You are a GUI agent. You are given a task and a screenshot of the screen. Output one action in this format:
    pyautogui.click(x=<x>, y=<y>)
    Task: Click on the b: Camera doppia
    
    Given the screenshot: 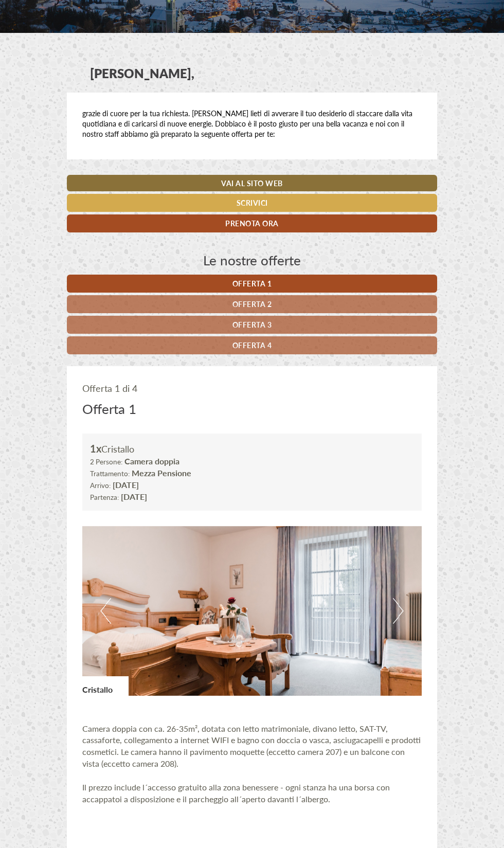 What is the action you would take?
    pyautogui.click(x=151, y=461)
    